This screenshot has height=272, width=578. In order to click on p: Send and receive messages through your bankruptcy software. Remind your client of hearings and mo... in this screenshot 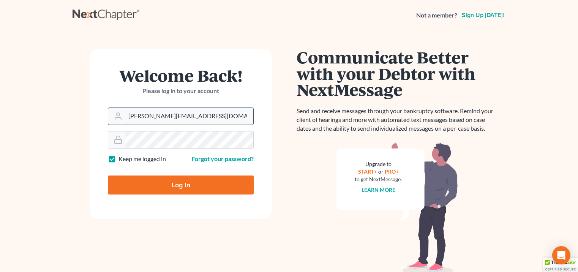, I will do `click(397, 120)`.